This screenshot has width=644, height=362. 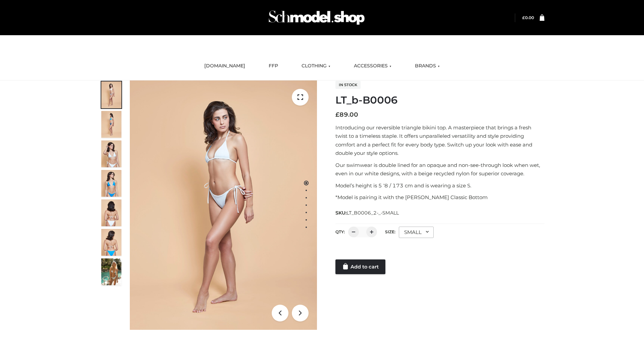 What do you see at coordinates (316, 66) in the screenshot?
I see `a: CLOTHING` at bounding box center [316, 66].